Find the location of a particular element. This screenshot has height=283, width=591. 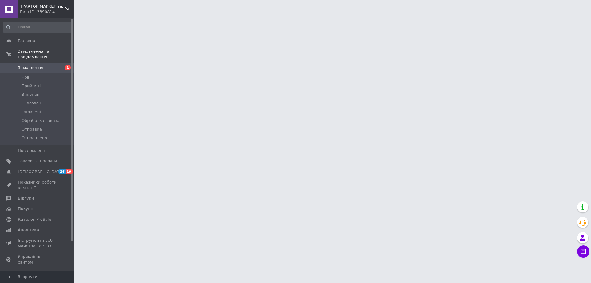

div: Ваш ID: 3390814 is located at coordinates (47, 12).